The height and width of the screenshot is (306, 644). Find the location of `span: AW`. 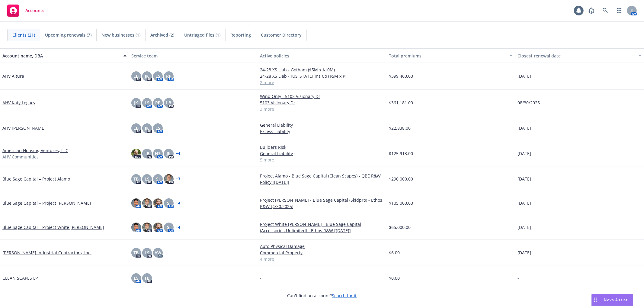

span: AW is located at coordinates (158, 253).